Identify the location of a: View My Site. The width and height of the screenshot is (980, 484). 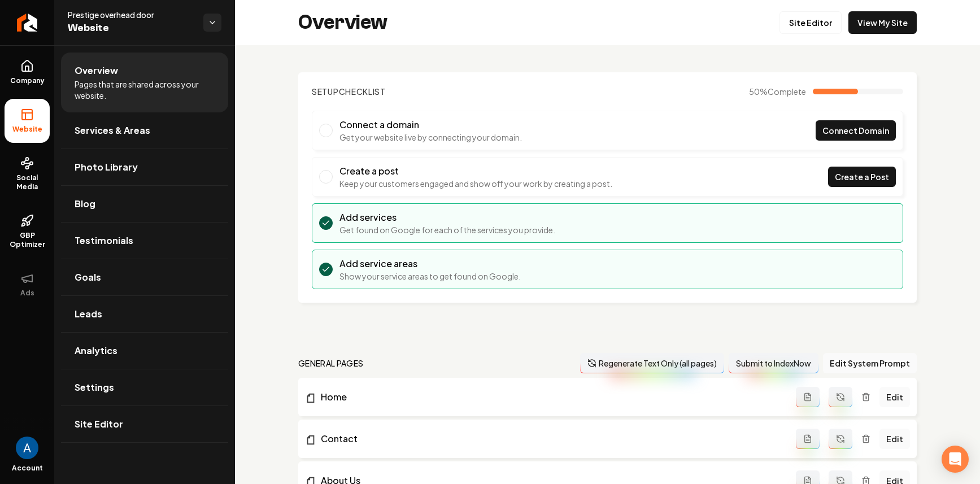
(882, 22).